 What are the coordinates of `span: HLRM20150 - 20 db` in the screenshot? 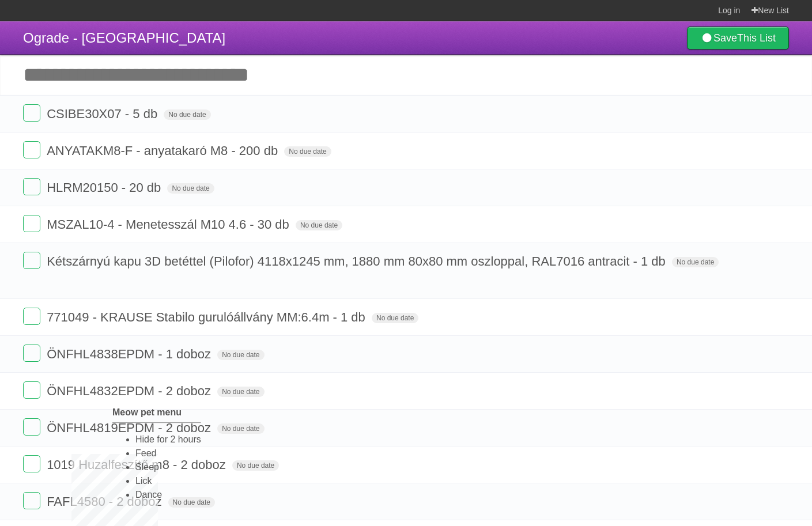 It's located at (105, 188).